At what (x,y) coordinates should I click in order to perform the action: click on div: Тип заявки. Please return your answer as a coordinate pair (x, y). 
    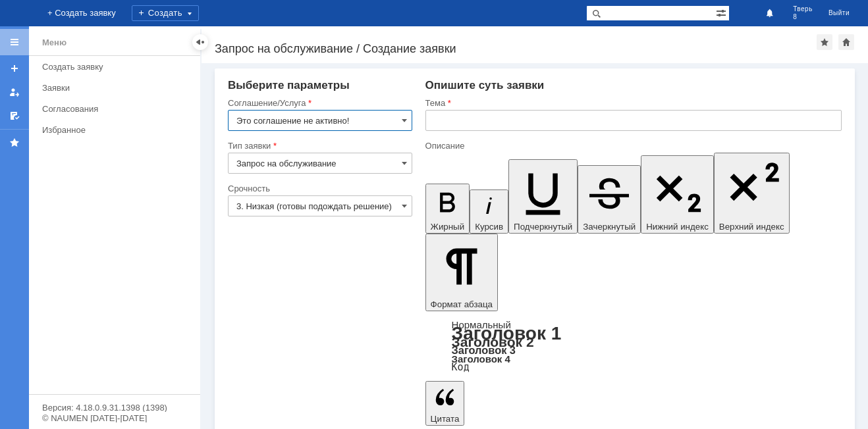
    Looking at the image, I should click on (319, 146).